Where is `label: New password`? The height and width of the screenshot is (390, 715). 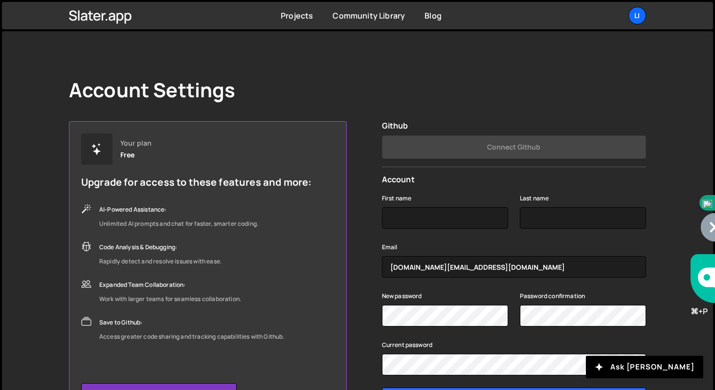
label: New password is located at coordinates (402, 296).